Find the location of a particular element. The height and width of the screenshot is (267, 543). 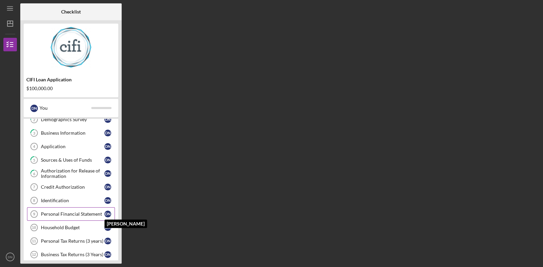

div: Identification is located at coordinates (73, 201).